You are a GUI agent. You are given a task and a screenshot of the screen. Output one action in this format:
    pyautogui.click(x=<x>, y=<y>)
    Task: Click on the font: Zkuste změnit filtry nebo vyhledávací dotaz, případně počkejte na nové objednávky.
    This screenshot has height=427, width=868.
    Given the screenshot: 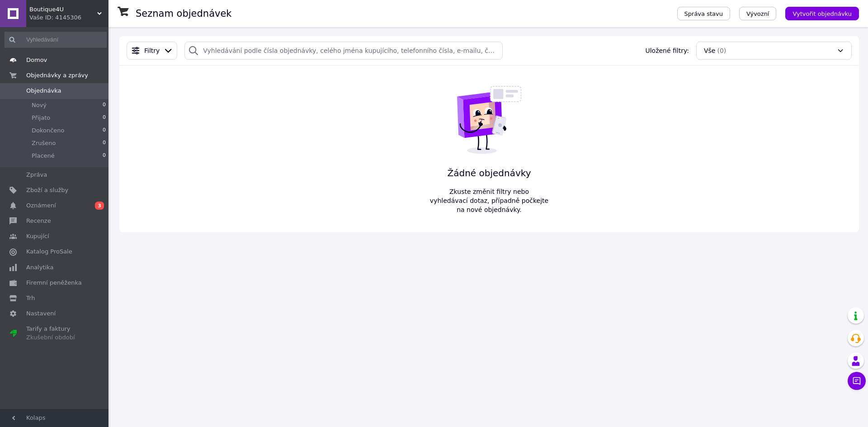 What is the action you would take?
    pyautogui.click(x=489, y=201)
    